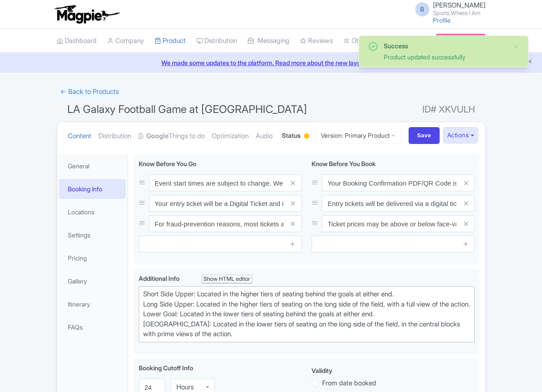  Describe the element at coordinates (230, 136) in the screenshot. I see `a: Optimization` at that location.